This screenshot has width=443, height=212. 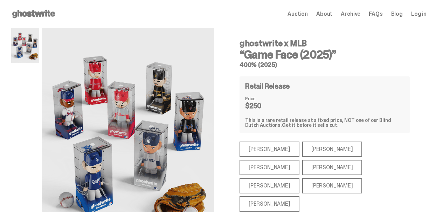 I want to click on div: This is a rare retail release at a fixed price, NOT one of our Blind Dutch Auctions., so click(x=325, y=123).